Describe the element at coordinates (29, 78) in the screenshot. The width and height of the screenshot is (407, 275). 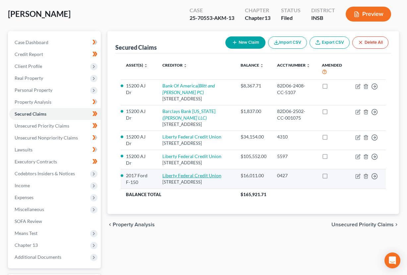
I see `span: Real Property` at that location.